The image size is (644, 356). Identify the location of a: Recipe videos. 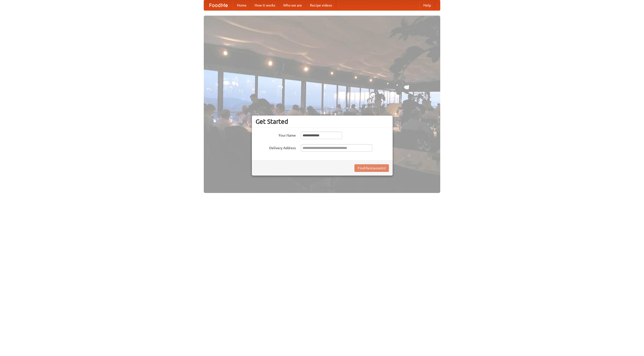
(321, 5).